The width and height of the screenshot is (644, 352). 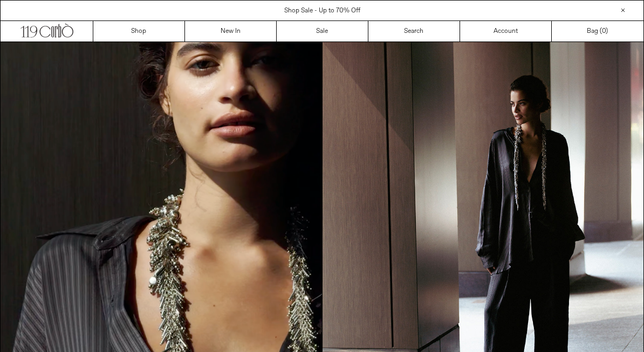 I want to click on a: New In, so click(x=231, y=31).